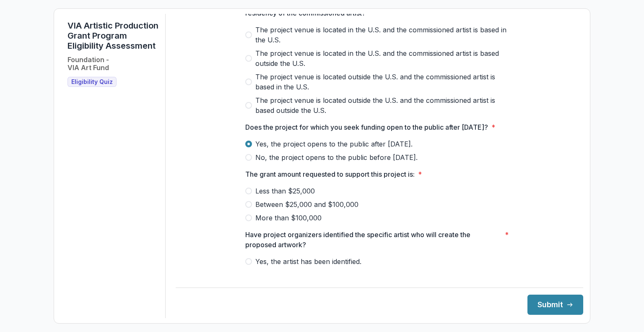  Describe the element at coordinates (384, 105) in the screenshot. I see `span: The project venue is located outside the U.S. and the commissioned artist is based outside the U.S.` at that location.